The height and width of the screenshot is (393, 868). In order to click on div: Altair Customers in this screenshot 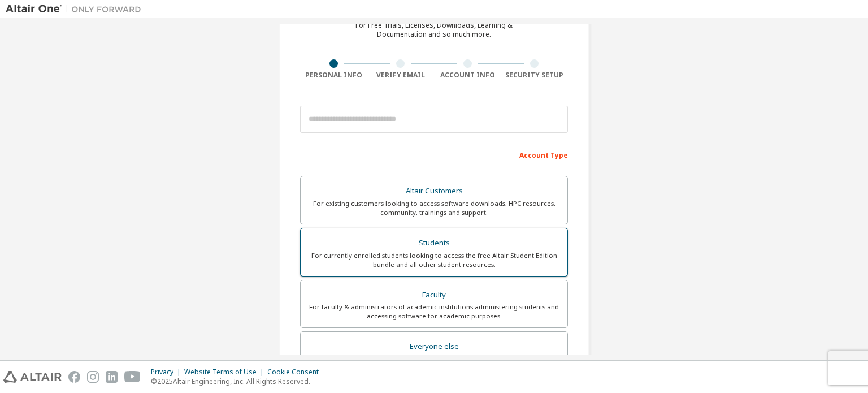, I will do `click(434, 191)`.